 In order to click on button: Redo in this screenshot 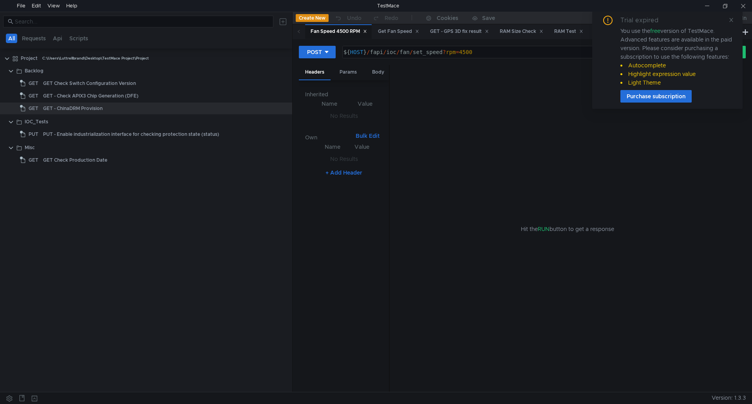, I will do `click(386, 18)`.